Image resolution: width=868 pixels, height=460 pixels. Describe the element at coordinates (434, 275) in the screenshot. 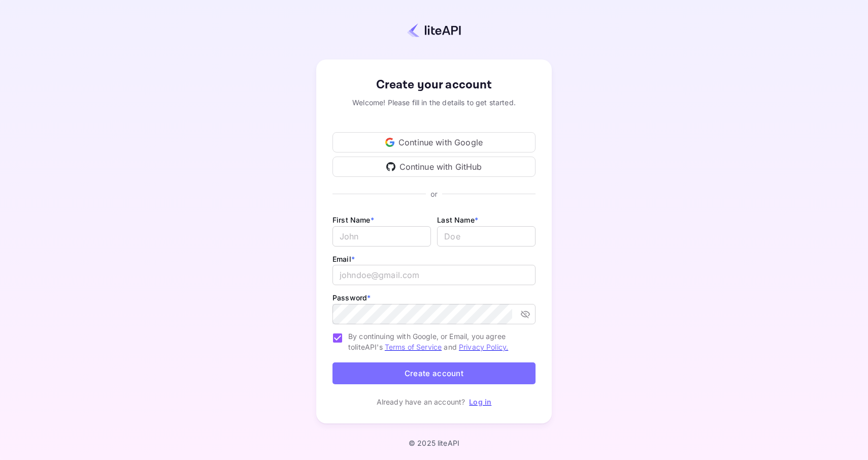

I see `input: johndoe@gmail.com` at that location.